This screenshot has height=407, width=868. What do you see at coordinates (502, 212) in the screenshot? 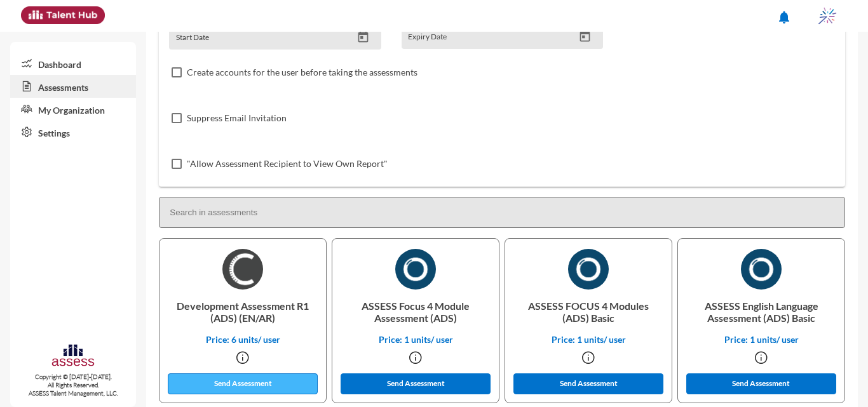
I see `input: Search in assessments` at bounding box center [502, 212].